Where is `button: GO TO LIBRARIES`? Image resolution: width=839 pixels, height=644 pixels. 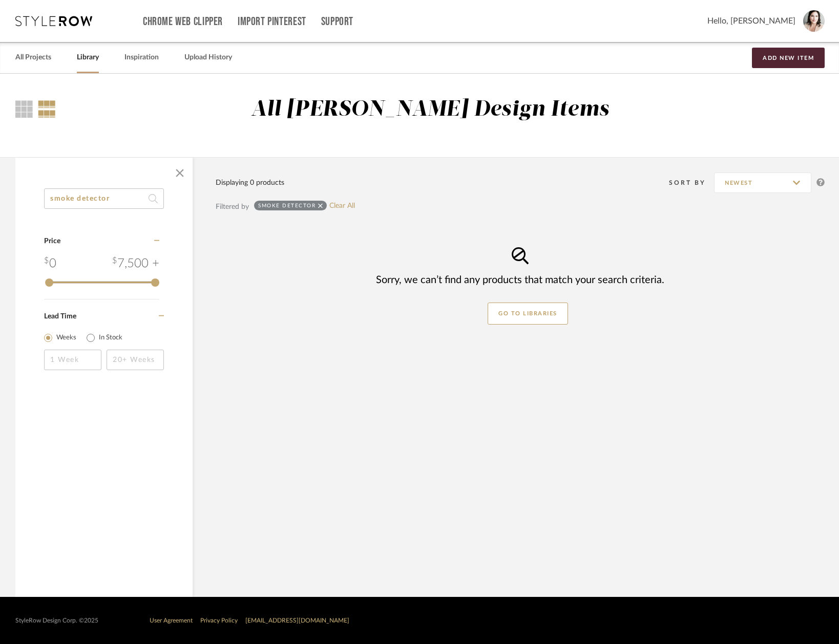
button: GO TO LIBRARIES is located at coordinates (527, 314).